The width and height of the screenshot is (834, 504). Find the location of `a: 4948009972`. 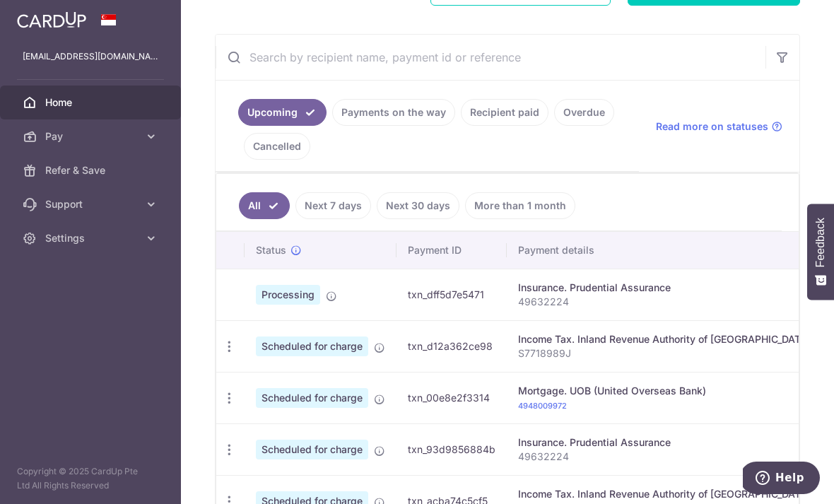

a: 4948009972 is located at coordinates (543, 405).